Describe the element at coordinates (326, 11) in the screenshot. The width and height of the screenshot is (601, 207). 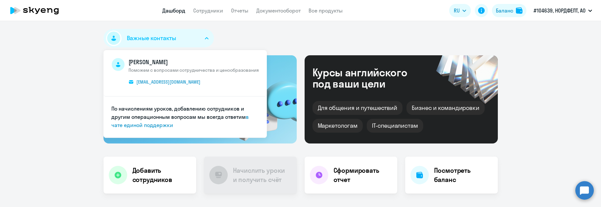
I see `a: Все продукты` at that location.